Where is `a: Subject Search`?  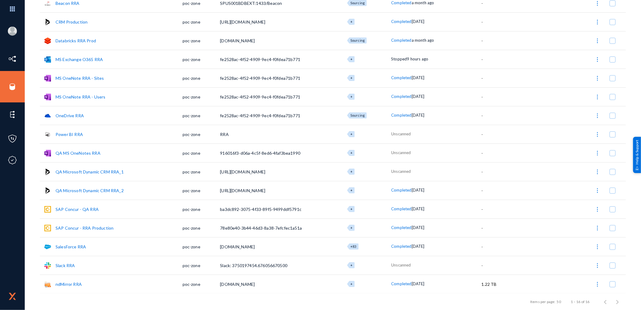
a: Subject Search is located at coordinates (36, 160).